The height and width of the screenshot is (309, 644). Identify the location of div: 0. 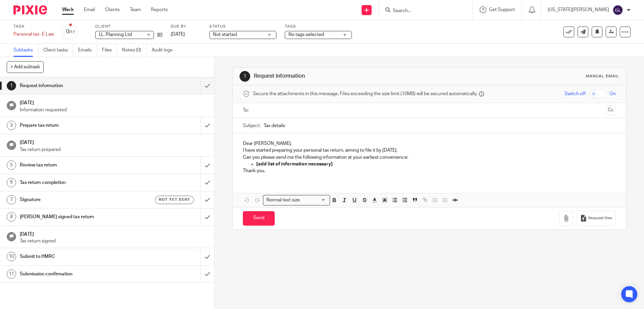
(71, 31).